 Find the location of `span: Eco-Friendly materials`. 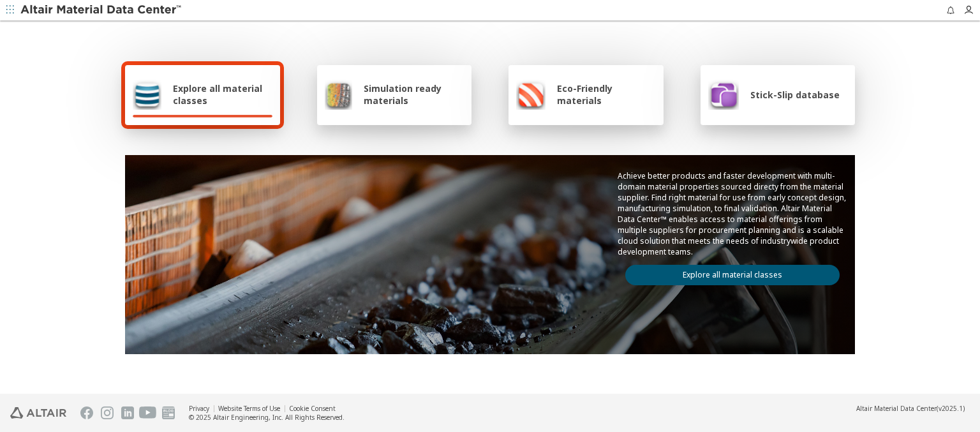

span: Eco-Friendly materials is located at coordinates (606, 94).